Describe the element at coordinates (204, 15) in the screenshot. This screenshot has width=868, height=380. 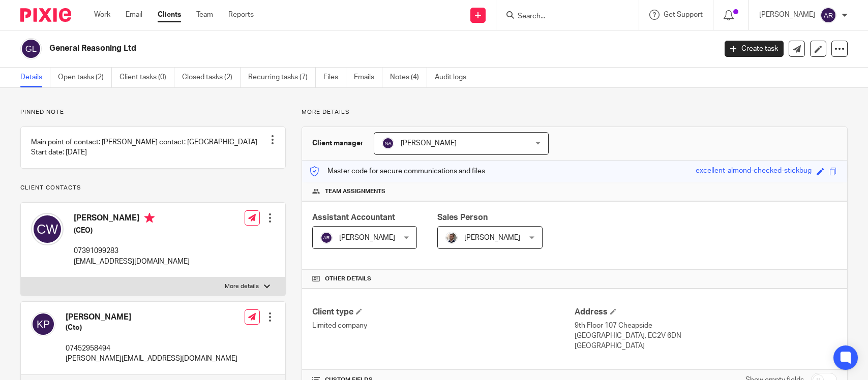
I see `a: Team` at that location.